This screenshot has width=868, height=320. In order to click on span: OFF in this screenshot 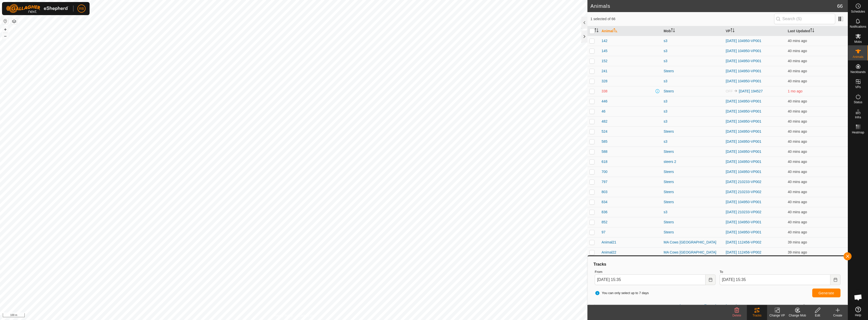, I will do `click(729, 91)`.